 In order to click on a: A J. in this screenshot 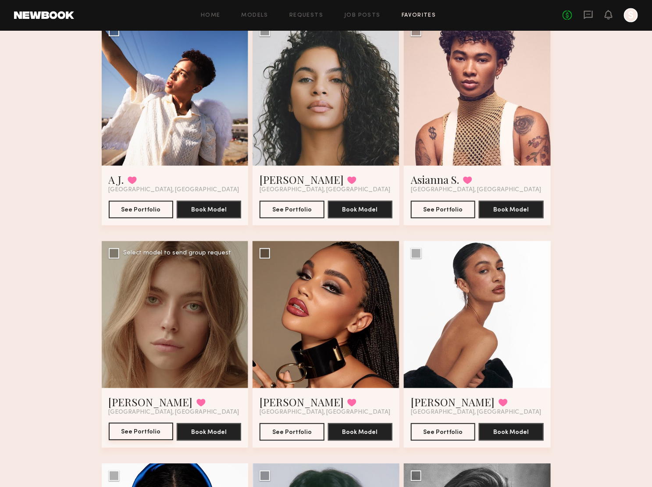, I will do `click(116, 180)`.